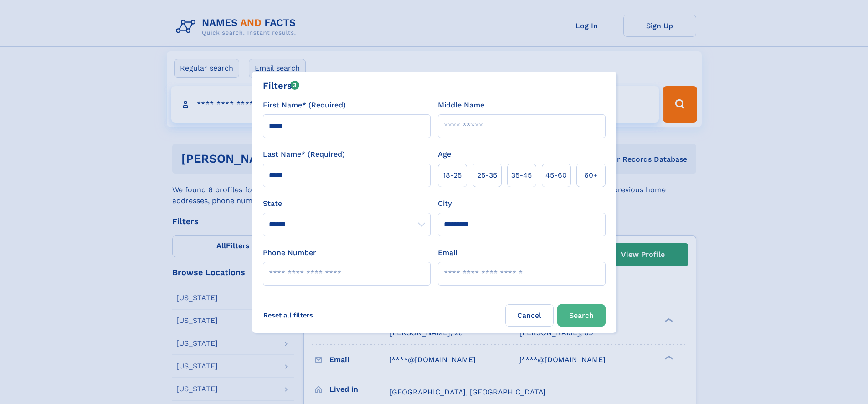 The image size is (868, 404). I want to click on label: State, so click(347, 203).